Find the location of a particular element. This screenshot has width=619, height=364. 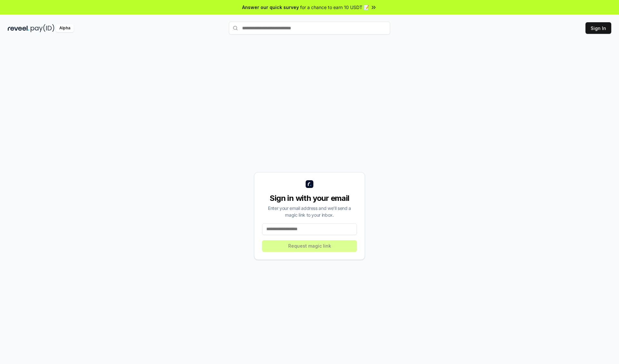

img: reveel_dark is located at coordinates (19, 28).